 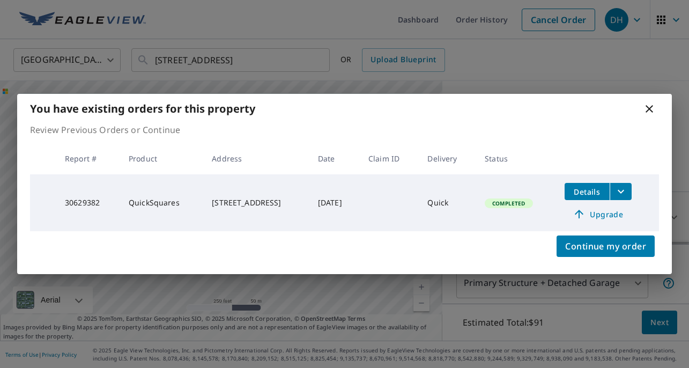 I want to click on span: Continue my order, so click(x=605, y=246).